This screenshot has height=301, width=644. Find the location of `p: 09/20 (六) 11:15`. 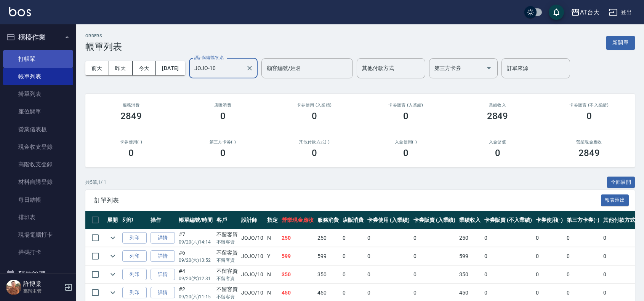

p: 09/20 (六) 11:15 is located at coordinates (196, 297).